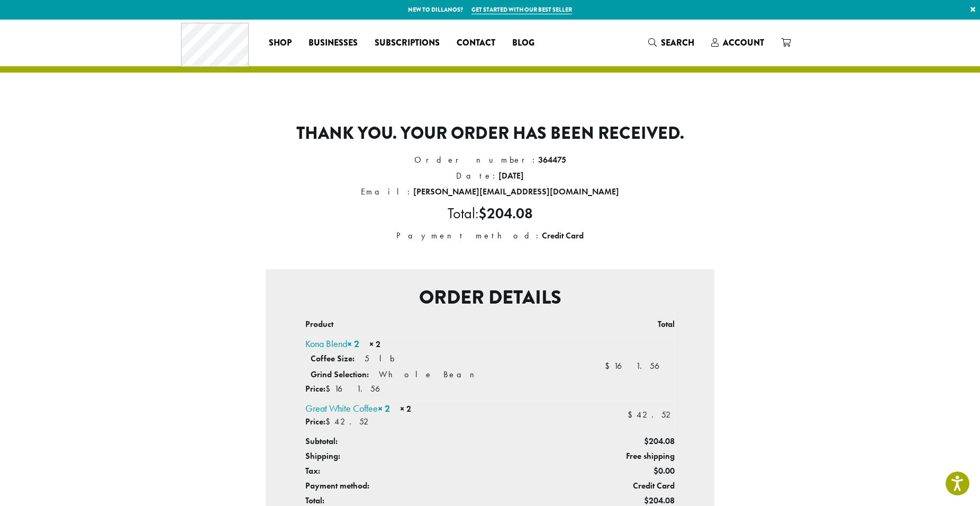  Describe the element at coordinates (506, 213) in the screenshot. I see `bdi: 204.08` at that location.